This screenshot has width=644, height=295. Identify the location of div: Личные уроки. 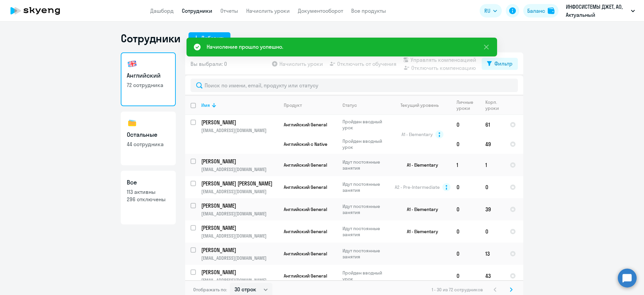
(467, 105).